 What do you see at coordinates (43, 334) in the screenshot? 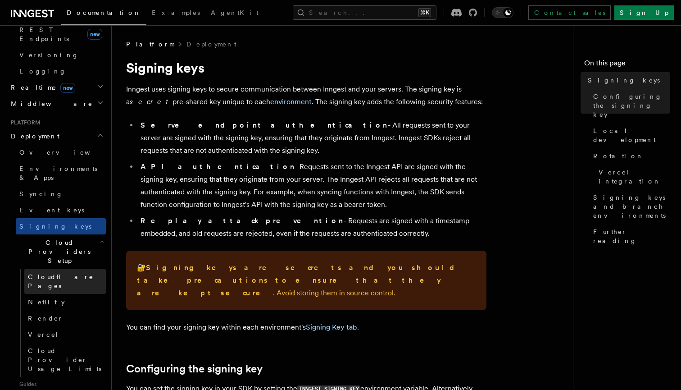
I see `span: Vercel` at bounding box center [43, 334].